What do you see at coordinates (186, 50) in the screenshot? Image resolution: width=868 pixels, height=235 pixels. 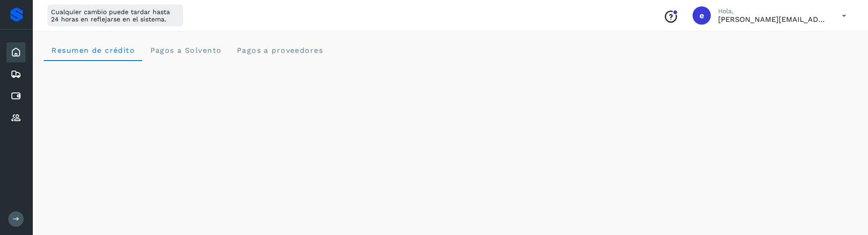 I see `span: Pagos a Solvento` at bounding box center [186, 50].